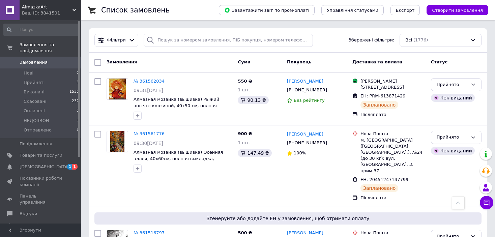 This screenshot has width=495, height=237. I want to click on a: № 361562034, so click(149, 81).